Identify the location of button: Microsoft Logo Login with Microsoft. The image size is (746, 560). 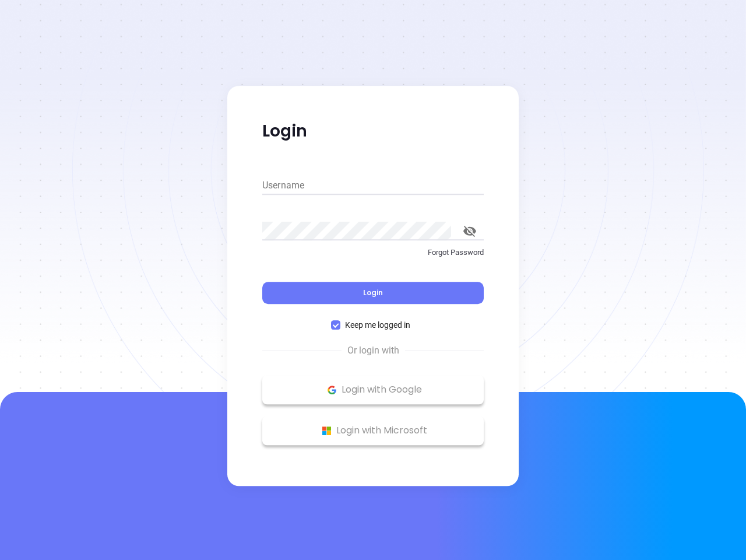
(373, 430).